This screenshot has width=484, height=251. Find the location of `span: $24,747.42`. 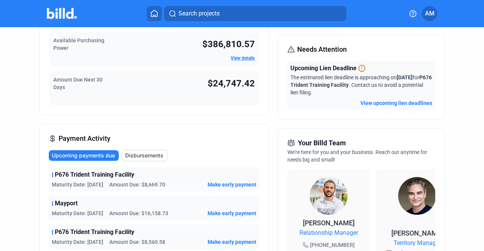

span: $24,747.42 is located at coordinates (231, 84).